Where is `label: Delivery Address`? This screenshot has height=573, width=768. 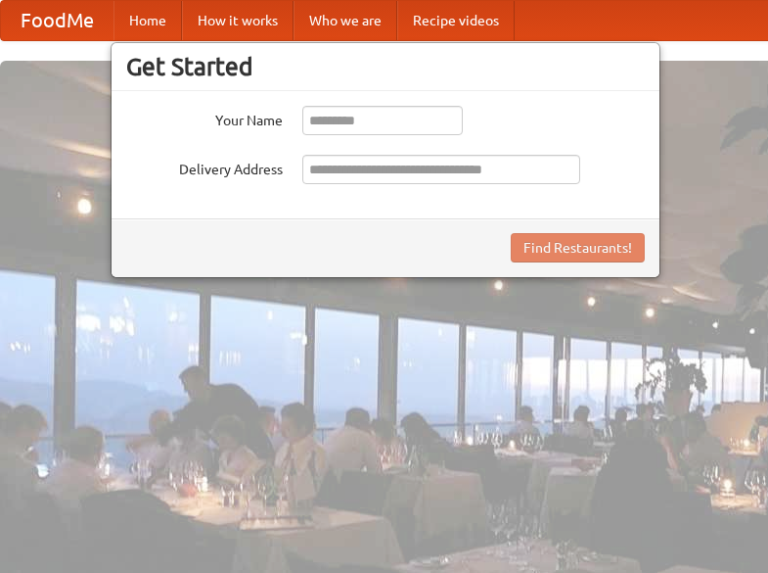 label: Delivery Address is located at coordinates (205, 166).